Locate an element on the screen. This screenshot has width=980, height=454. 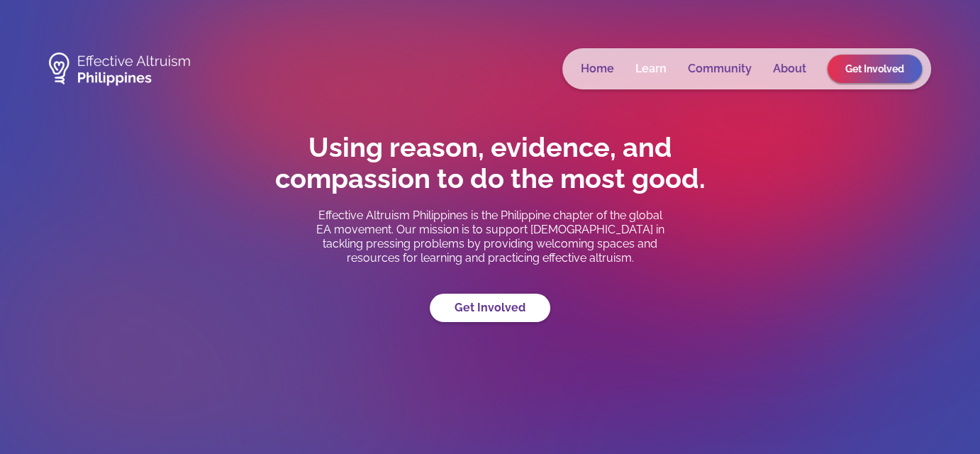
a: Home is located at coordinates (597, 69).